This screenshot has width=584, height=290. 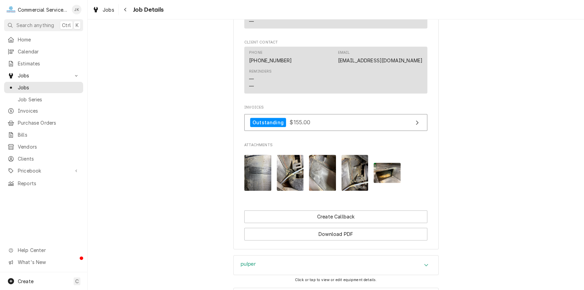 I want to click on img: I7ltPZScQ3OmuHkGna71, so click(x=322, y=172).